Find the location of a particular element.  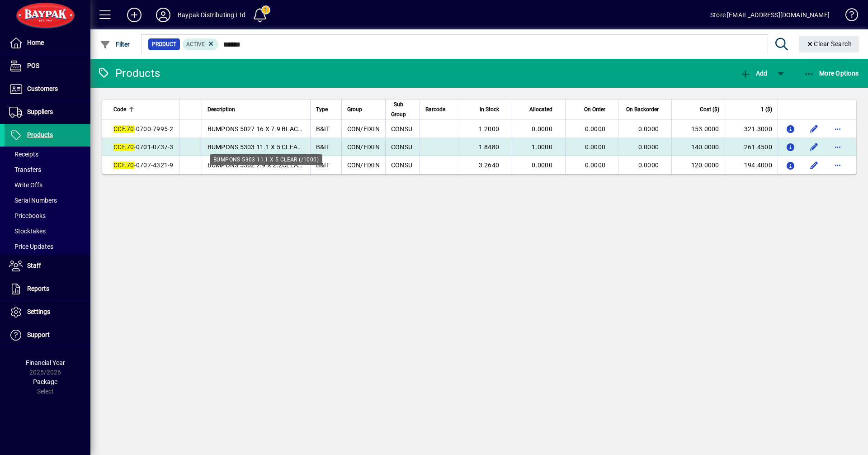

span: BUMPONS 5027 16 X 7.9 BLACK (/1000) is located at coordinates (267, 129).